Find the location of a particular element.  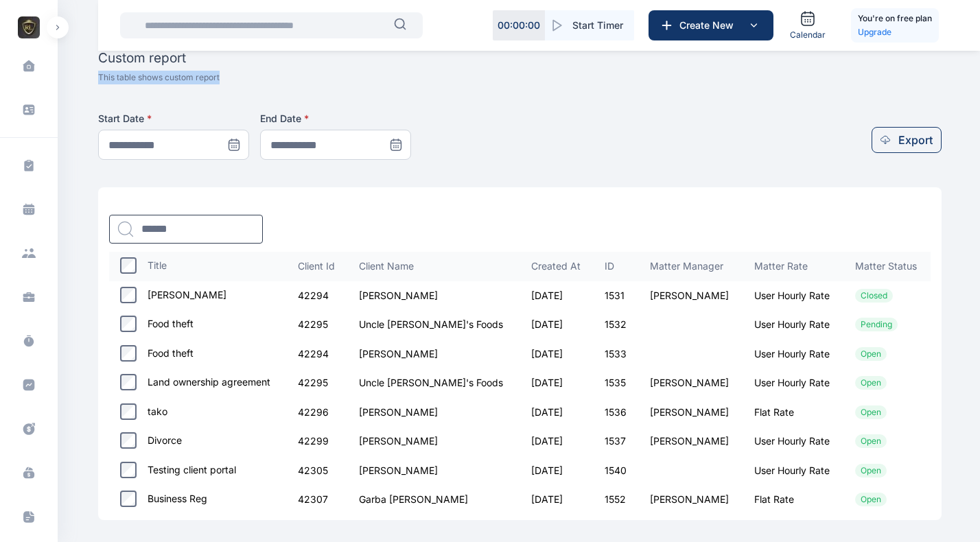

td: 42296 is located at coordinates (317, 413).